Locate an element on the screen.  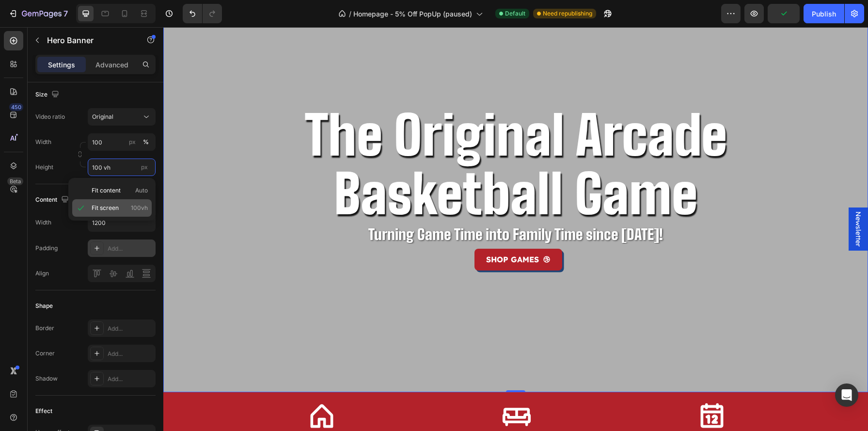
span: Default is located at coordinates (515, 14).